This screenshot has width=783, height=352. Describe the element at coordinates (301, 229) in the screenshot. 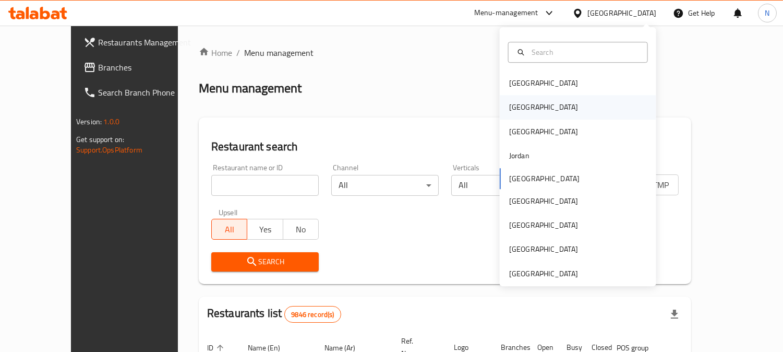

I see `span: No` at that location.